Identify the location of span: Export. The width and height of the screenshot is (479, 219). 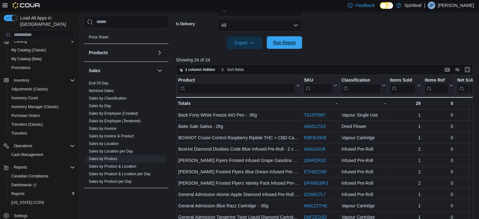
(245, 43).